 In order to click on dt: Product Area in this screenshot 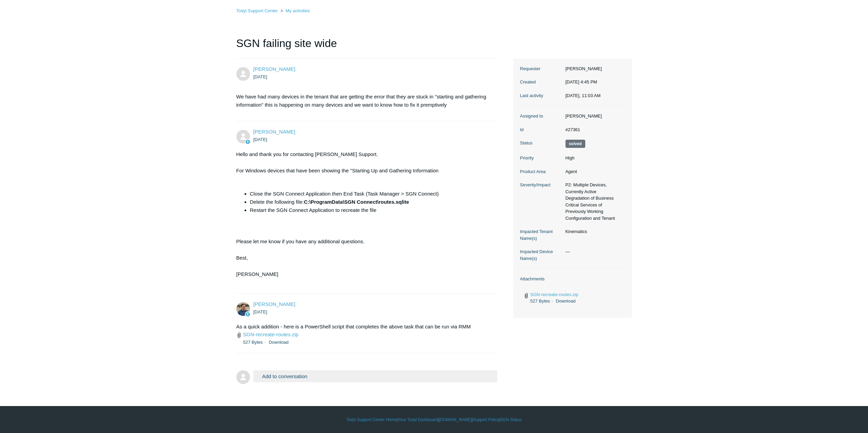, I will do `click(541, 172)`.